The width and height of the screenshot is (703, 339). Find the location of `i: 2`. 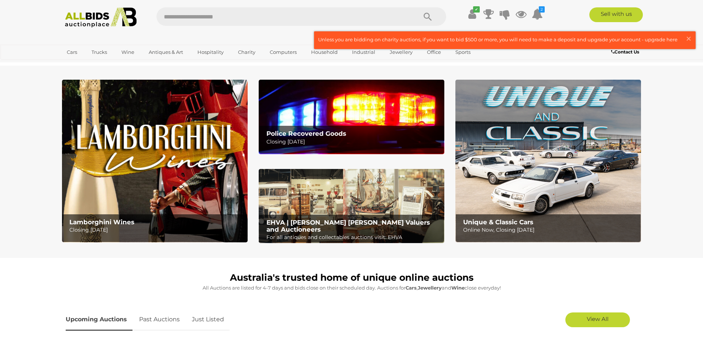

i: 2 is located at coordinates (542, 9).